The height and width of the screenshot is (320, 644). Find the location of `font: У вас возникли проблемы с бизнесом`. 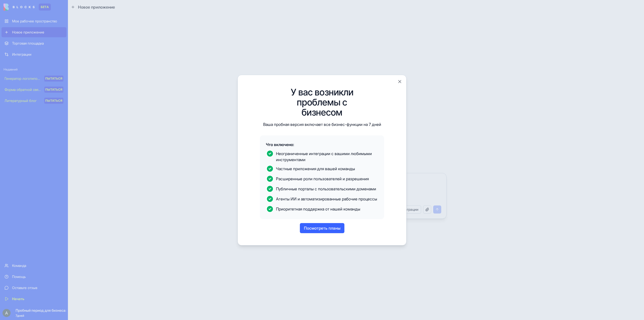

font: У вас возникли проблемы с бизнесом is located at coordinates (322, 102).